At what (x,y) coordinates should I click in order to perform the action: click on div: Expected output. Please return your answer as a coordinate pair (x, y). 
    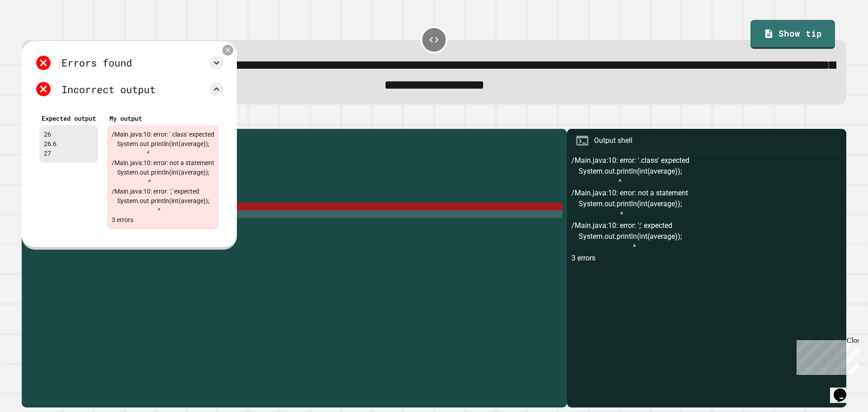
    Looking at the image, I should click on (69, 118).